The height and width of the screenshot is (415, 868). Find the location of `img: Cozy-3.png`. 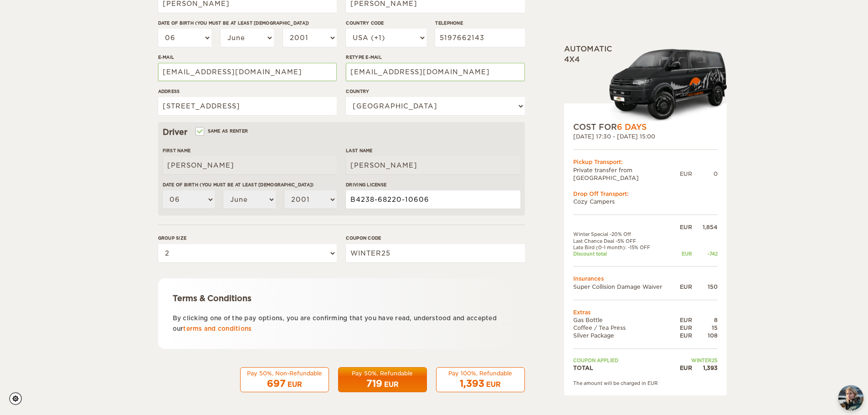

img: Cozy-3.png is located at coordinates (663, 84).